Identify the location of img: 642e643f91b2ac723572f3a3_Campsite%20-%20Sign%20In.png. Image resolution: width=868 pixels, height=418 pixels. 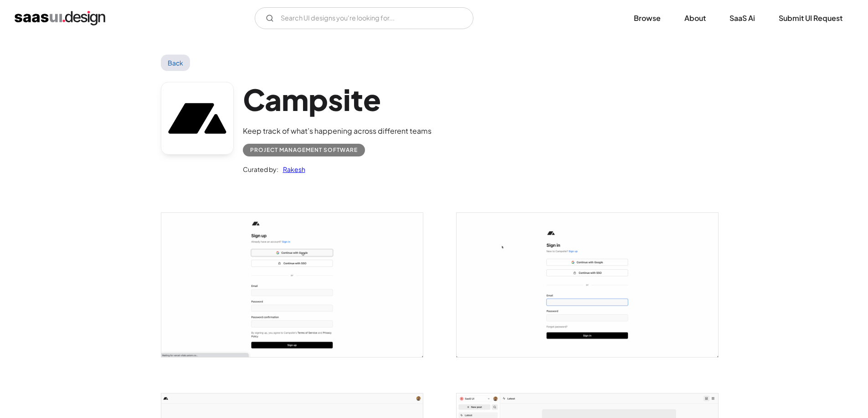
(587, 285).